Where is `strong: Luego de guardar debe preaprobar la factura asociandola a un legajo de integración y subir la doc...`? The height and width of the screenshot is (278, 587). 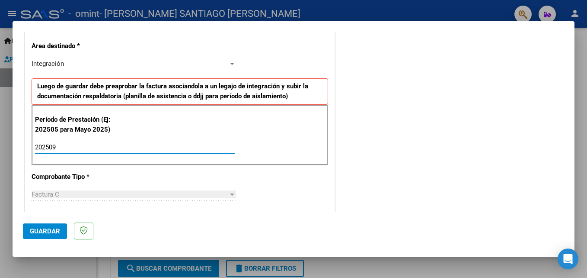
strong: Luego de guardar debe preaprobar la factura asociandola a un legajo de integración y subir la doc... is located at coordinates (173, 91).